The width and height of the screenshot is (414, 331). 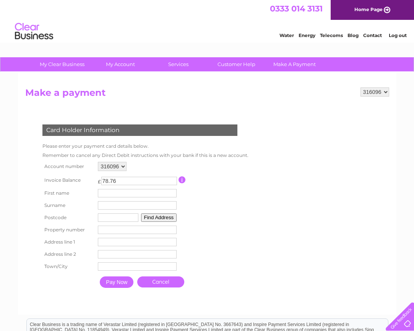 I want to click on input: Information, so click(x=182, y=180).